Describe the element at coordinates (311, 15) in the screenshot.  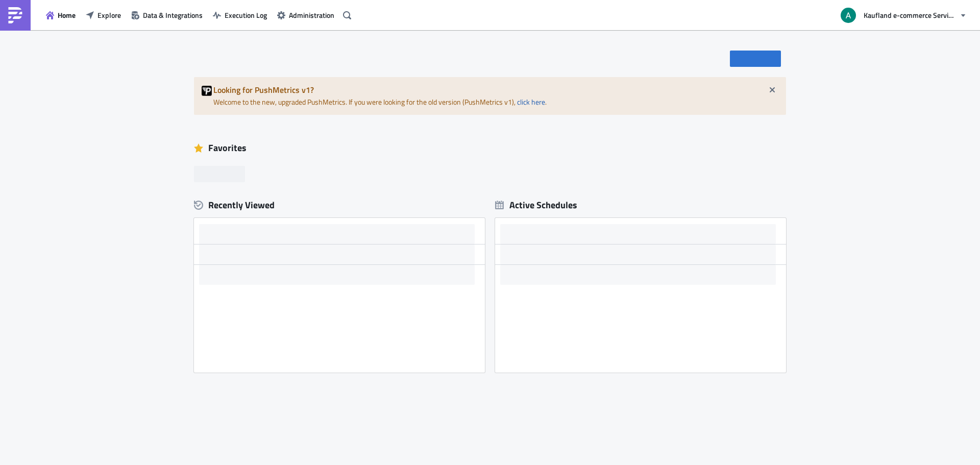
I see `span: Administration` at that location.